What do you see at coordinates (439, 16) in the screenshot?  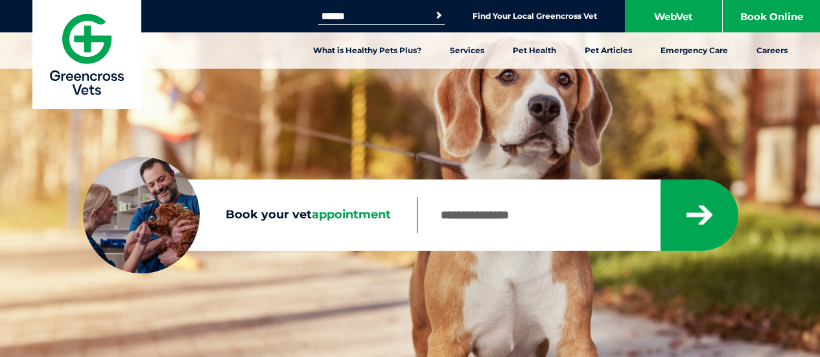 I see `button: Search` at bounding box center [439, 16].